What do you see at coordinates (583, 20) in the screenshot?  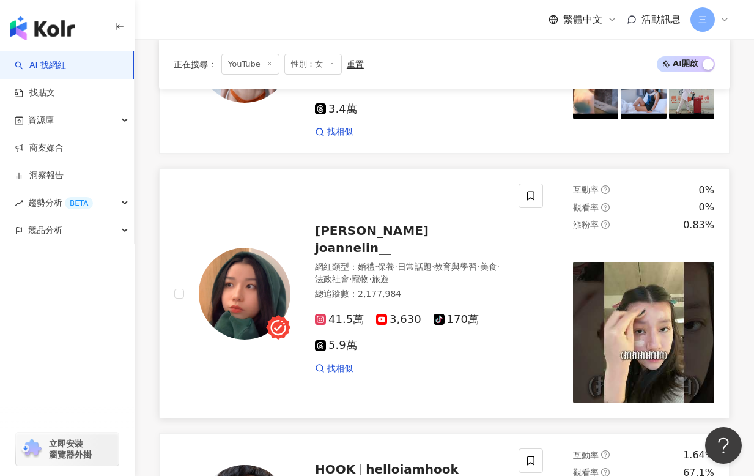 I see `span: 繁體中文` at bounding box center [583, 20].